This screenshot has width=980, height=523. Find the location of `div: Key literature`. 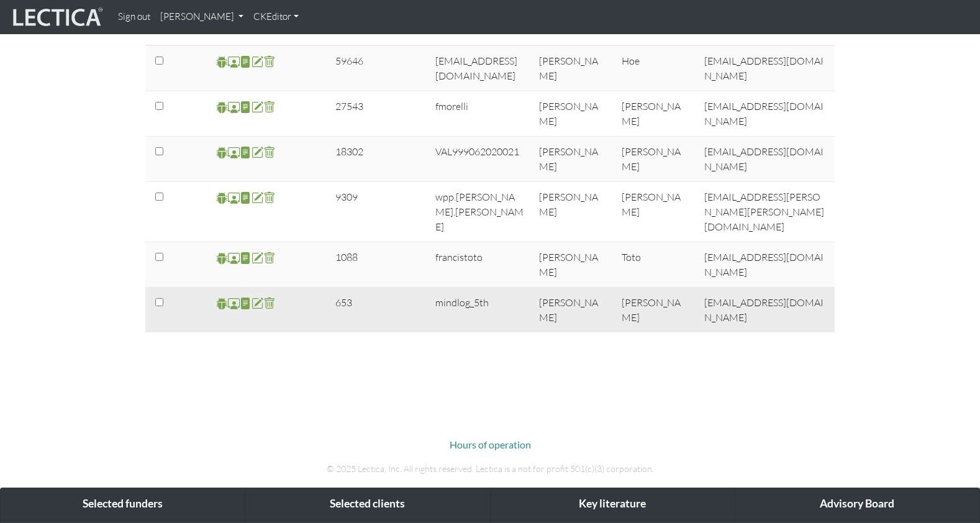

div: Key literature is located at coordinates (612, 504).